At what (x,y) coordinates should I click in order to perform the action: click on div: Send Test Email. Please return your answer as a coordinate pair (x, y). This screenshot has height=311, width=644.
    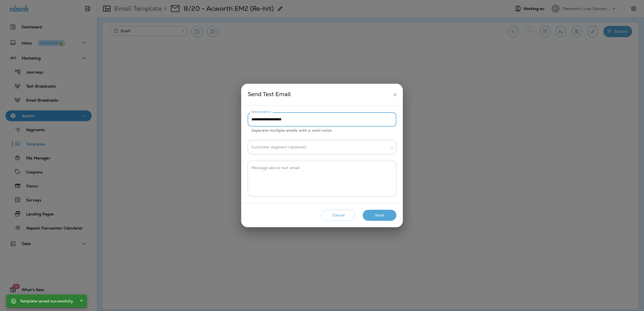
    Looking at the image, I should click on (319, 94).